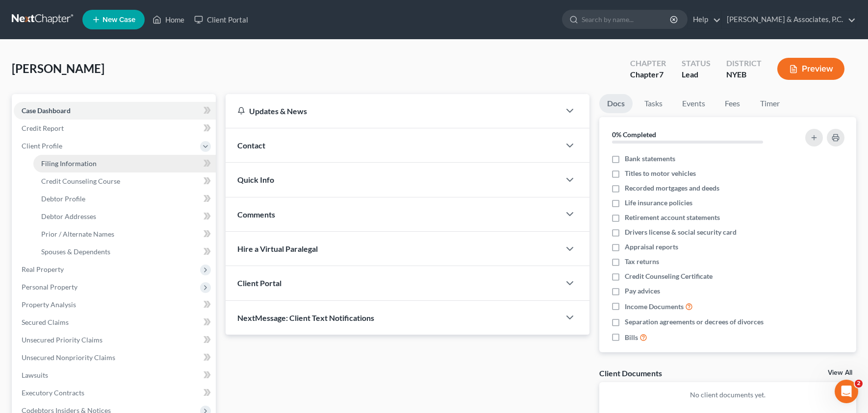 This screenshot has width=868, height=413. I want to click on span: Filing Information, so click(69, 163).